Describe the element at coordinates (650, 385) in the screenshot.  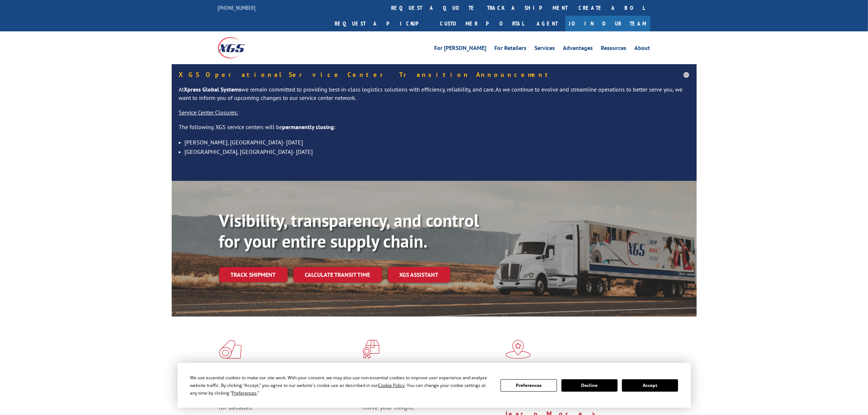
I see `button: Accept` at that location.